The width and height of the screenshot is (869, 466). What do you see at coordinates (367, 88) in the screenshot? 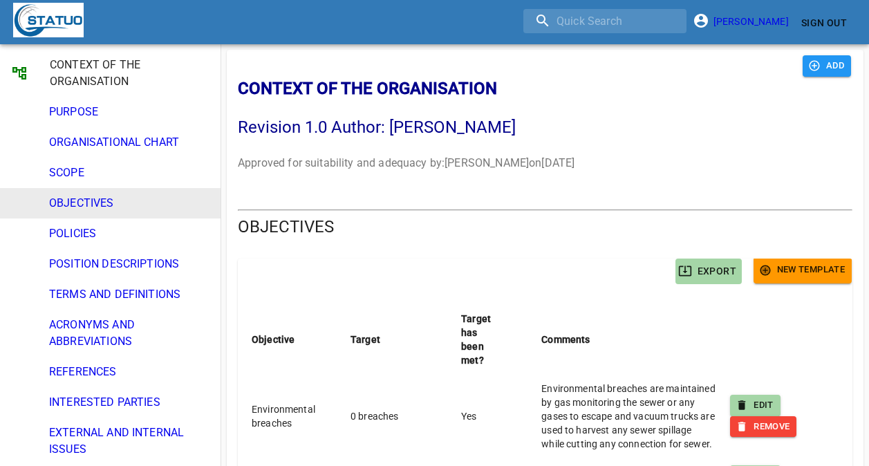
I see `b: CONTEXT OF THE ORGANISATION` at bounding box center [367, 88].